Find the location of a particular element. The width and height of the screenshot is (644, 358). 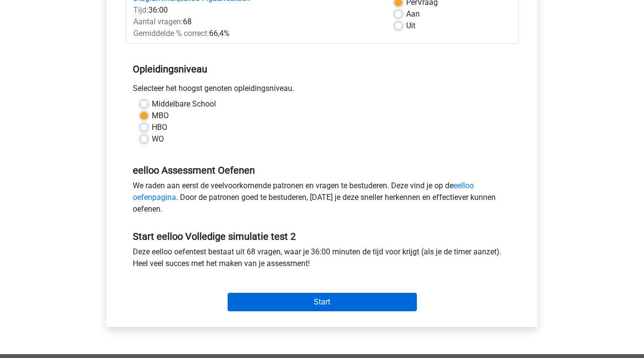

div: 66,4% is located at coordinates (257, 33).